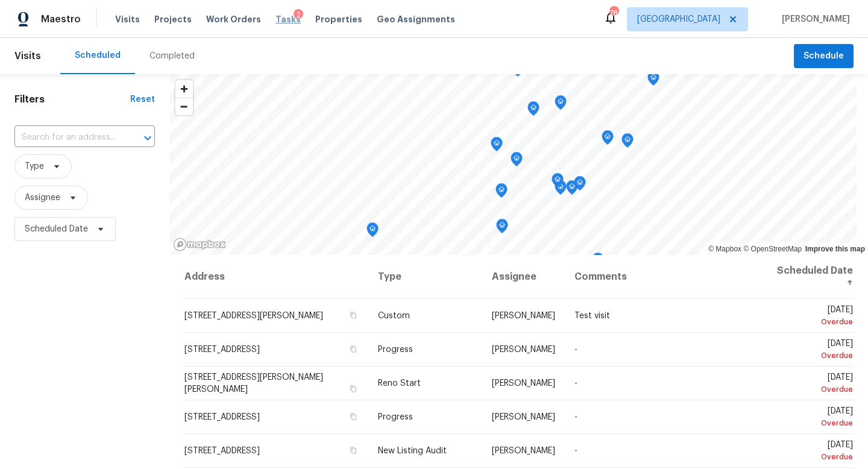 The image size is (868, 469). What do you see at coordinates (200, 244) in the screenshot?
I see `a: Mapbox homepage` at bounding box center [200, 244].